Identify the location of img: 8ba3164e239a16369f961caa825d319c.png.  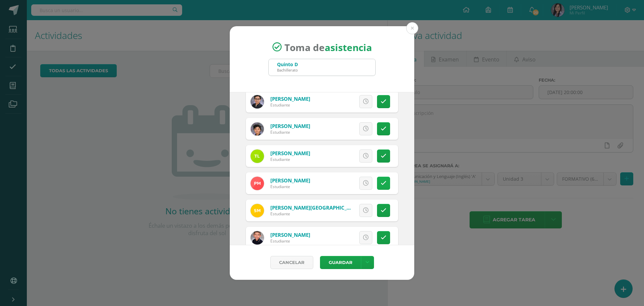
(257, 102).